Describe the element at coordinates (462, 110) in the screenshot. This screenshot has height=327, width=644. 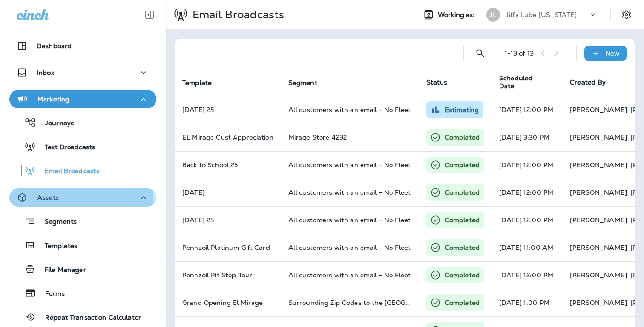
I see `p: Estimating` at that location.